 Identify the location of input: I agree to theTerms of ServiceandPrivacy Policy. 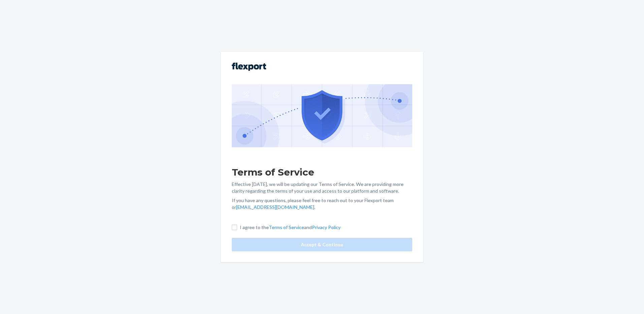
(235, 227).